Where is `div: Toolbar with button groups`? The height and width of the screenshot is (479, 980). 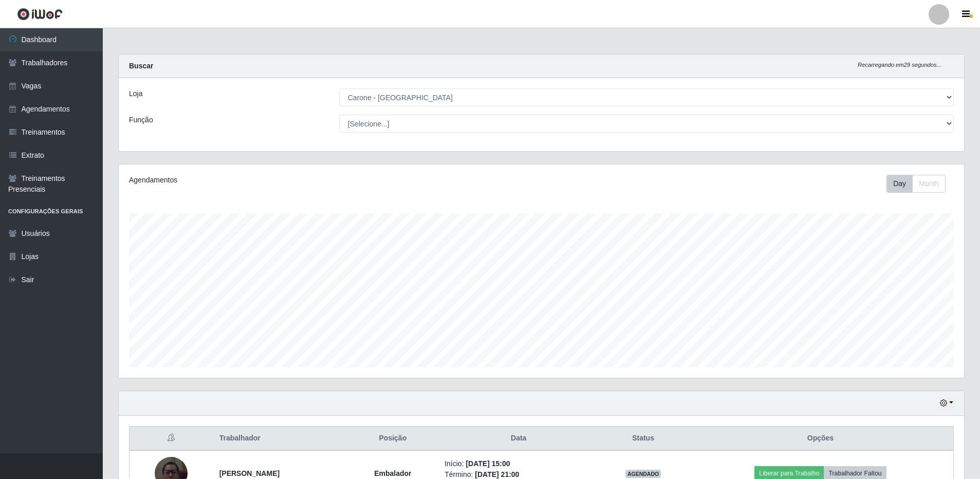 div: Toolbar with button groups is located at coordinates (920, 183).